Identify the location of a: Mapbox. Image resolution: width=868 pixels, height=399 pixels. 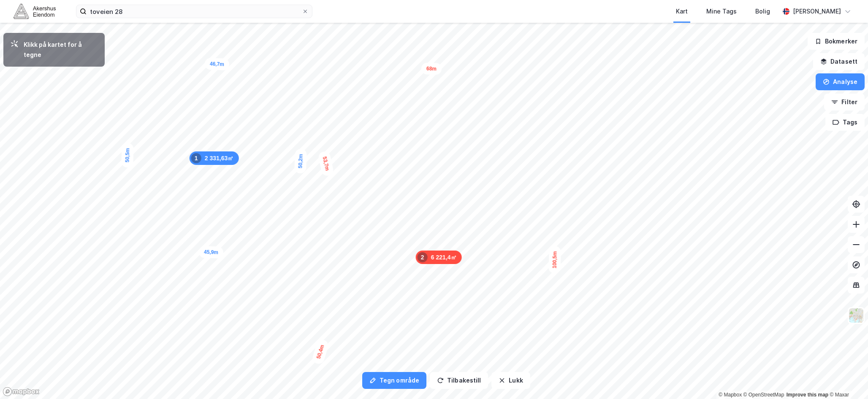
(730, 395).